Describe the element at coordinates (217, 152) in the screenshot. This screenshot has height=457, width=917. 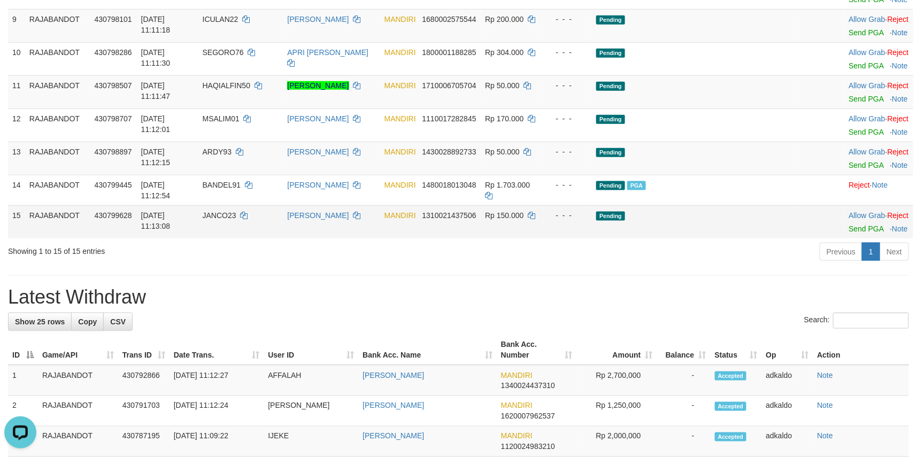
I see `span: ARDY93` at that location.